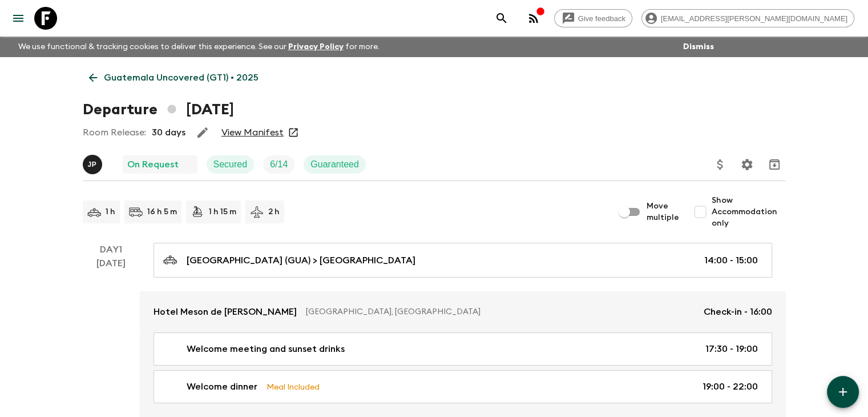 Image resolution: width=868 pixels, height=417 pixels. I want to click on p: Guatemala Uncovered (GT1) • 2025, so click(181, 78).